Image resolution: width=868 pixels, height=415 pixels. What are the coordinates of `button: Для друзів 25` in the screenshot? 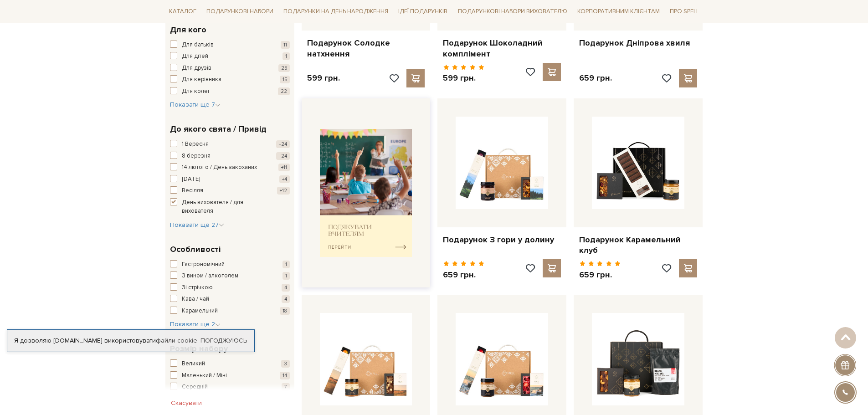 It's located at (229, 68).